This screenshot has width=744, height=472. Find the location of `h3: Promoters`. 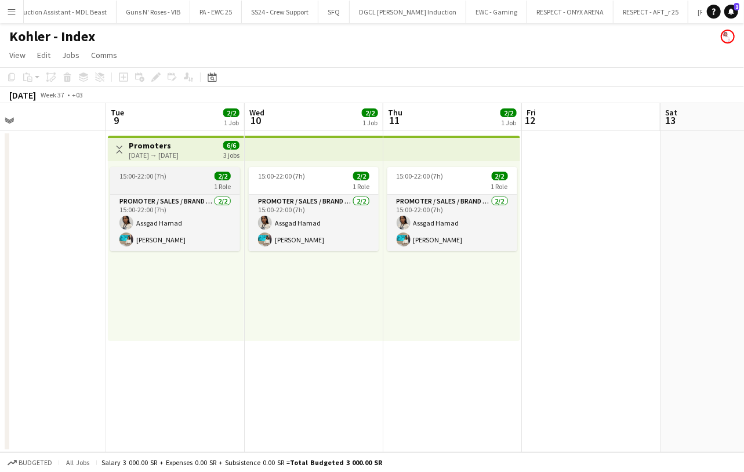

h3: Promoters is located at coordinates (154, 146).